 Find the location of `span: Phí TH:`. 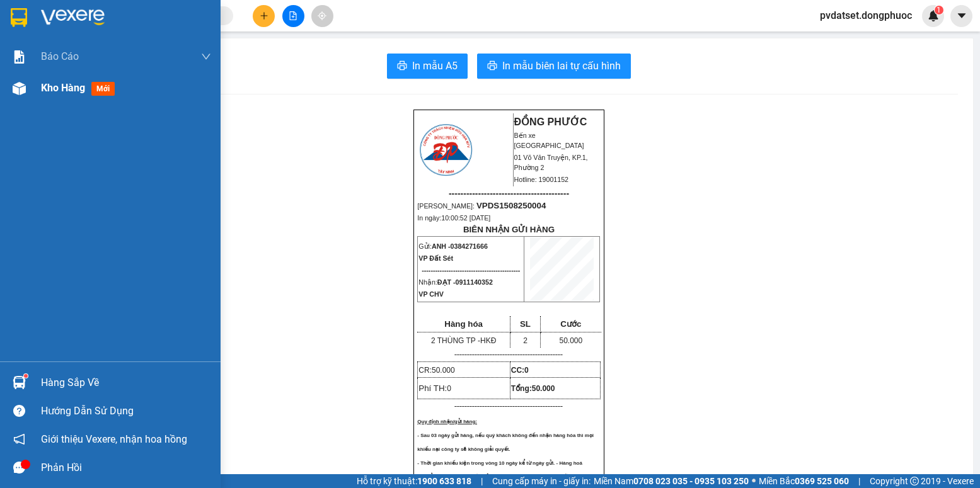

span: Phí TH: is located at coordinates (435, 388).